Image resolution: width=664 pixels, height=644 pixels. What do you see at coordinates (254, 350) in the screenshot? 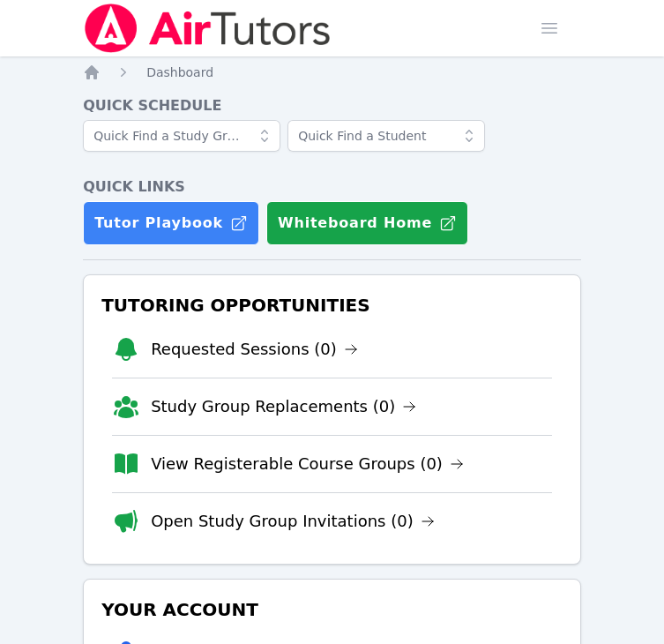
I see `a: Requested Sessions (0)` at bounding box center [254, 350].